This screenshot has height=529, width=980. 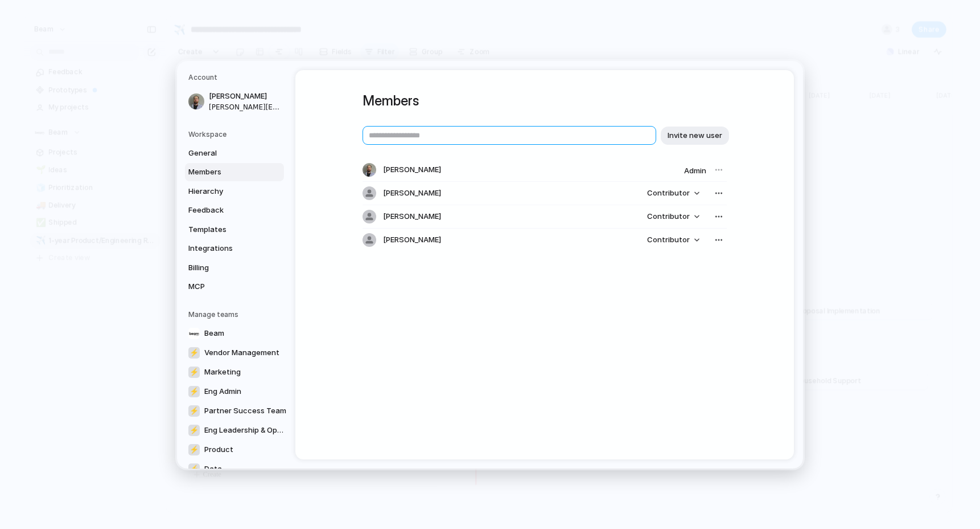 I want to click on a: ⚡Vendor Management, so click(x=237, y=352).